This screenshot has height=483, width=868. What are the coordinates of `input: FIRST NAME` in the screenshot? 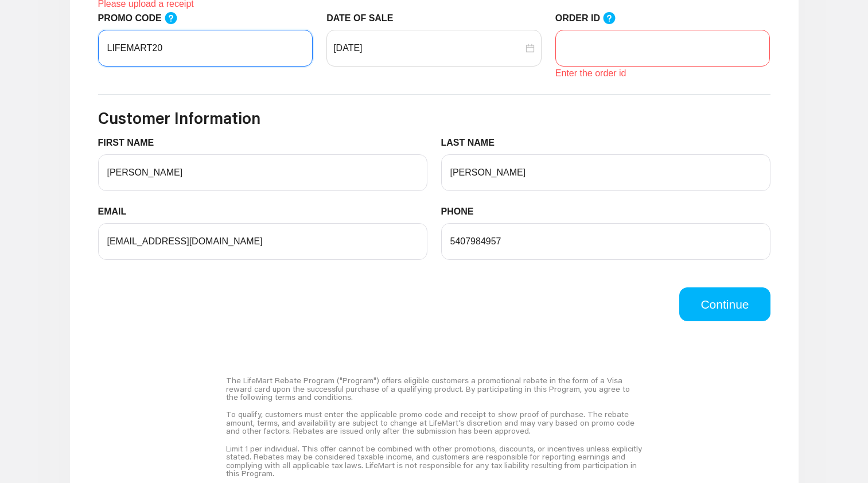 It's located at (262, 173).